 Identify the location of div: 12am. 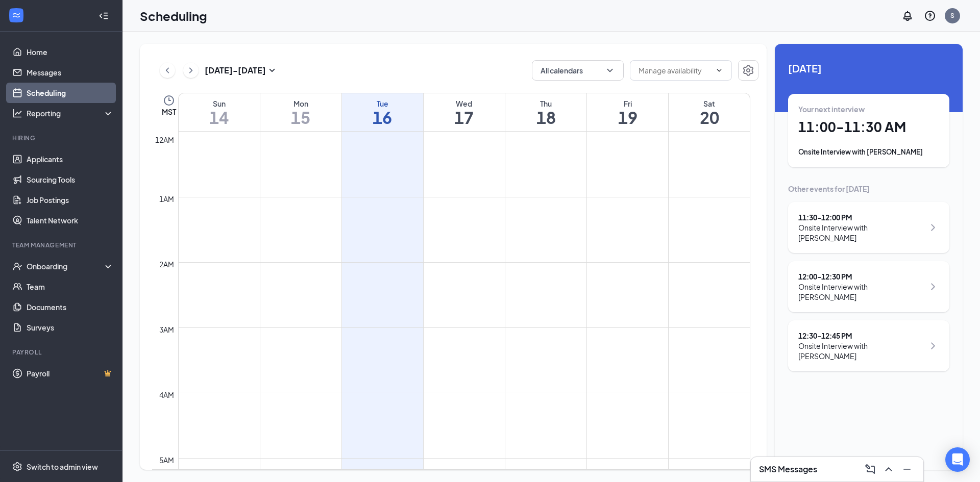
(164, 139).